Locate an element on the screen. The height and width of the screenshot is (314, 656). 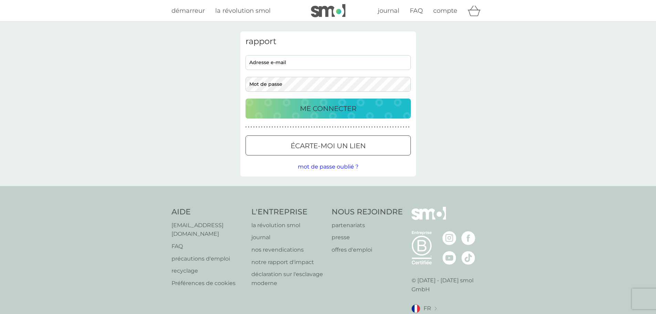
font: presse is located at coordinates (341, 237).